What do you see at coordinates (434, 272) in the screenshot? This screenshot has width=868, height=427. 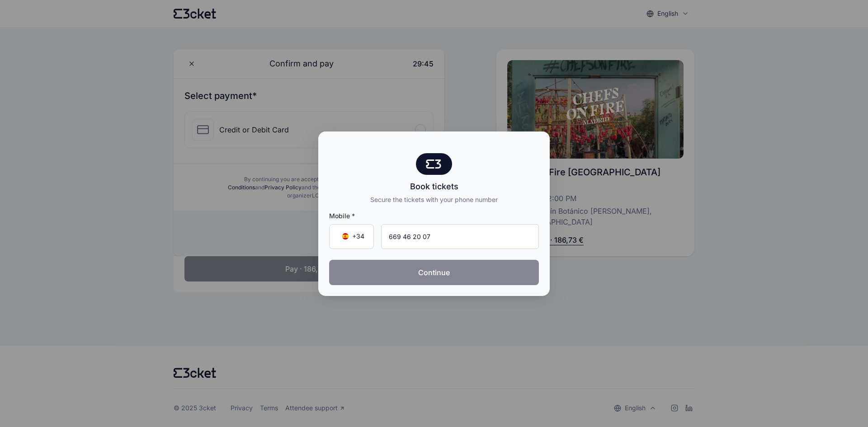 I see `button: Continue` at bounding box center [434, 272].